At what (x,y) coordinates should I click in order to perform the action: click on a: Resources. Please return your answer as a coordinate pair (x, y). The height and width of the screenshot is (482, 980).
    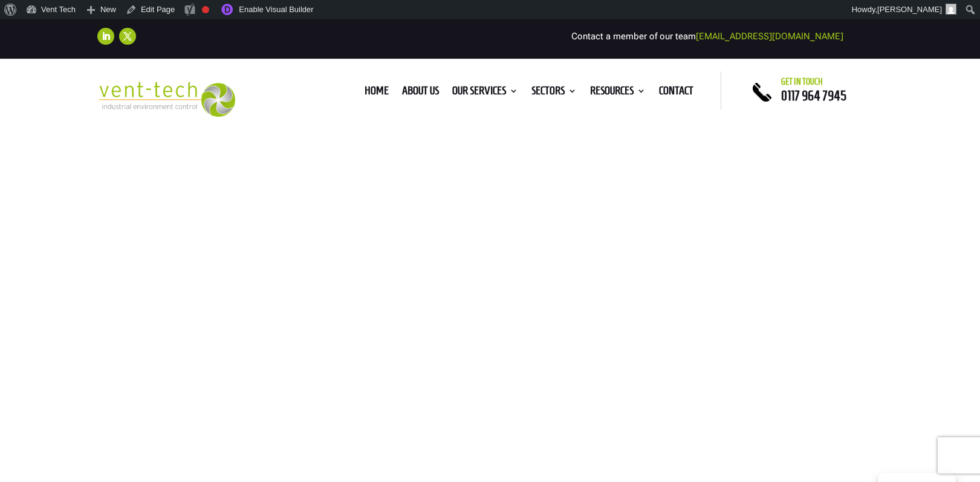
    Looking at the image, I should click on (618, 93).